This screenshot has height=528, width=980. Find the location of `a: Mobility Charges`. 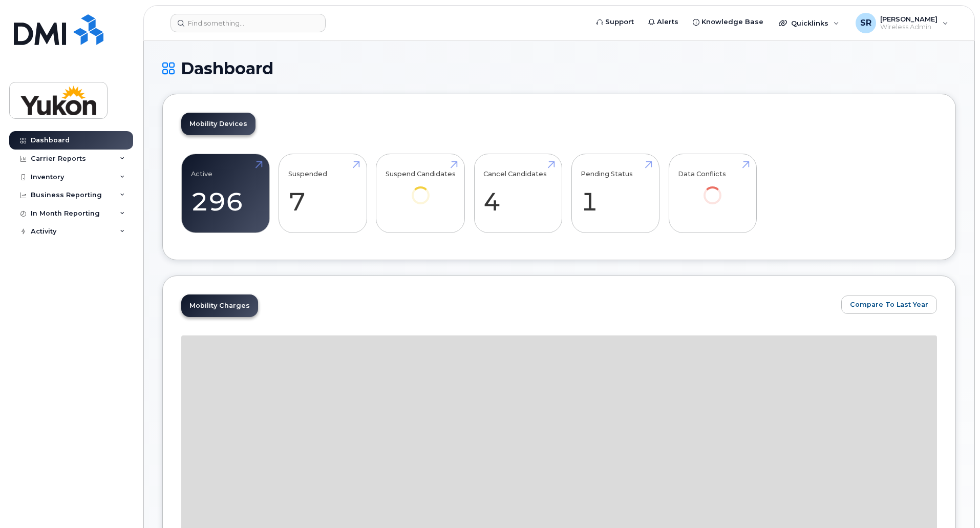

a: Mobility Charges is located at coordinates (219, 305).